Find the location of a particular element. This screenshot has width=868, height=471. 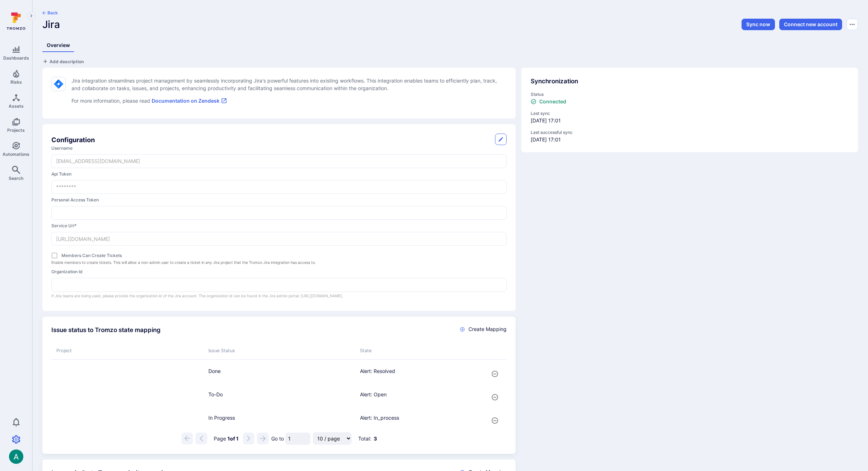

button: Go to the last page is located at coordinates (262, 438).